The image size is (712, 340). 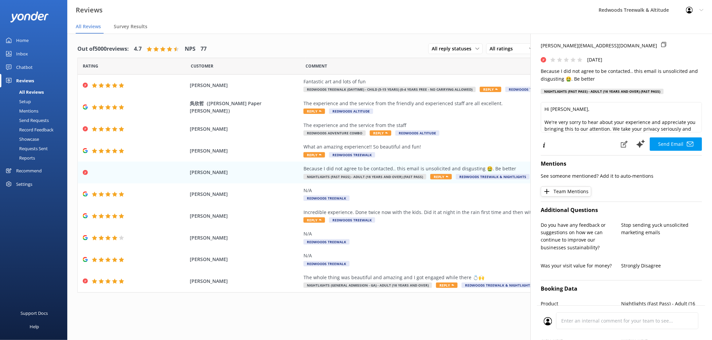 What do you see at coordinates (456, 82) in the screenshot?
I see `div: Fantastic art and lots of fun` at bounding box center [456, 82].